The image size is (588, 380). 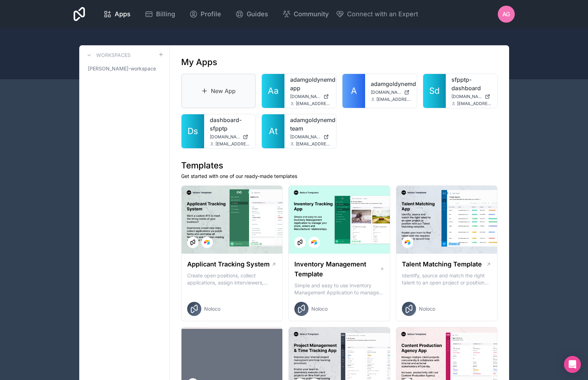 What do you see at coordinates (339, 289) in the screenshot?
I see `p: Simple and easy to use Inventory Management Application to manage your stock, orders and Manufact...` at bounding box center [339, 289].